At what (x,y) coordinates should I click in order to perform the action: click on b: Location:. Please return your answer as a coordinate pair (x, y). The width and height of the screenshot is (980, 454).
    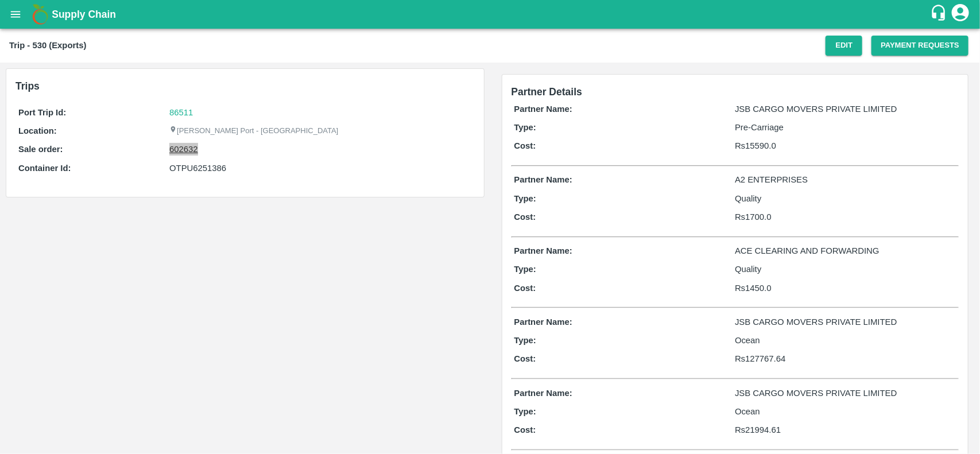
    Looking at the image, I should click on (37, 131).